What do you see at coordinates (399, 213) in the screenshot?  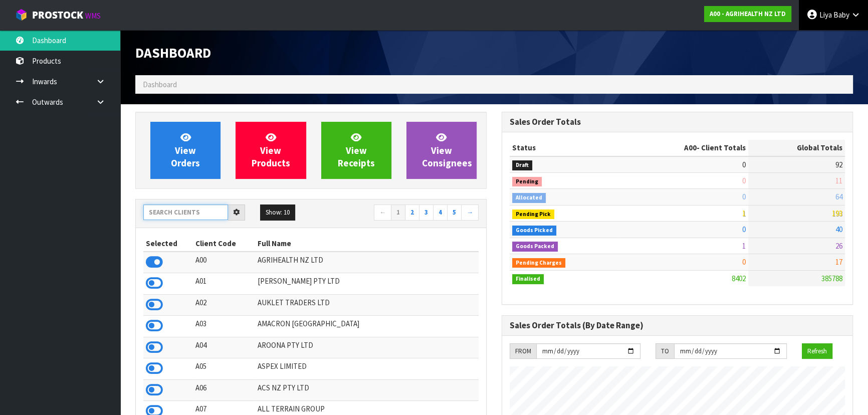 I see `nav: Page navigation` at bounding box center [399, 213].